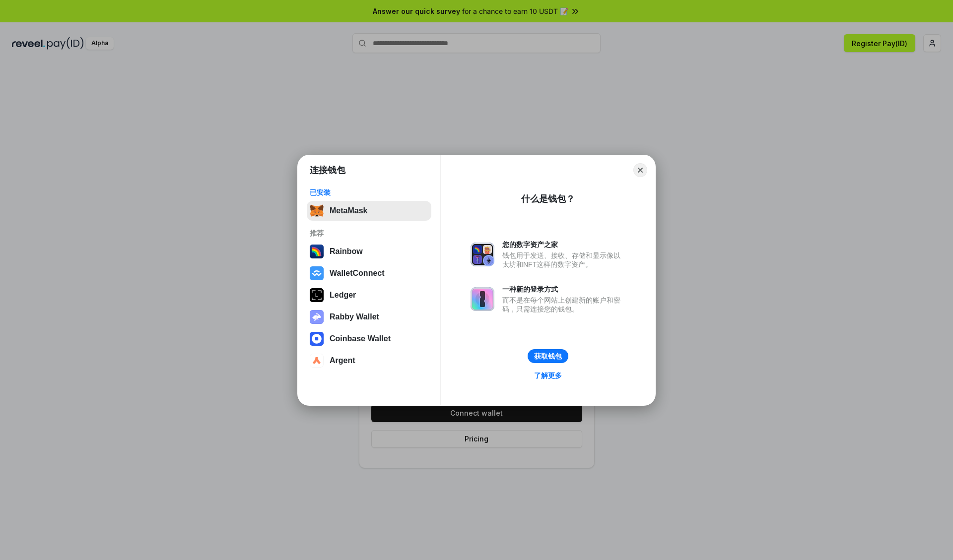 Image resolution: width=953 pixels, height=560 pixels. Describe the element at coordinates (548, 356) in the screenshot. I see `div: 获取钱包` at that location.